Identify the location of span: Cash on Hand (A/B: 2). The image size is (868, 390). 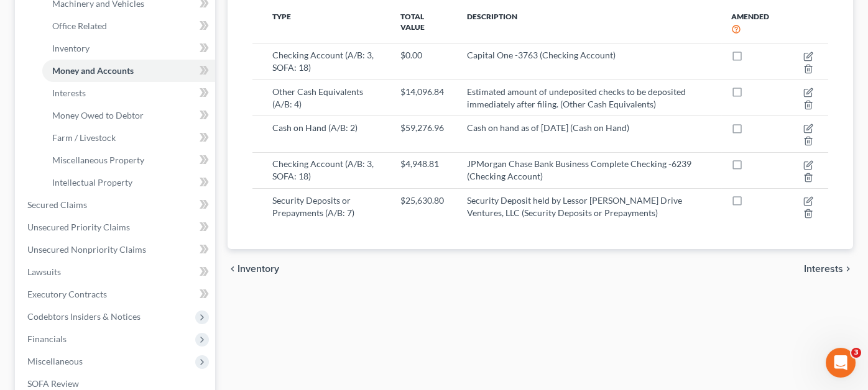
(314, 127).